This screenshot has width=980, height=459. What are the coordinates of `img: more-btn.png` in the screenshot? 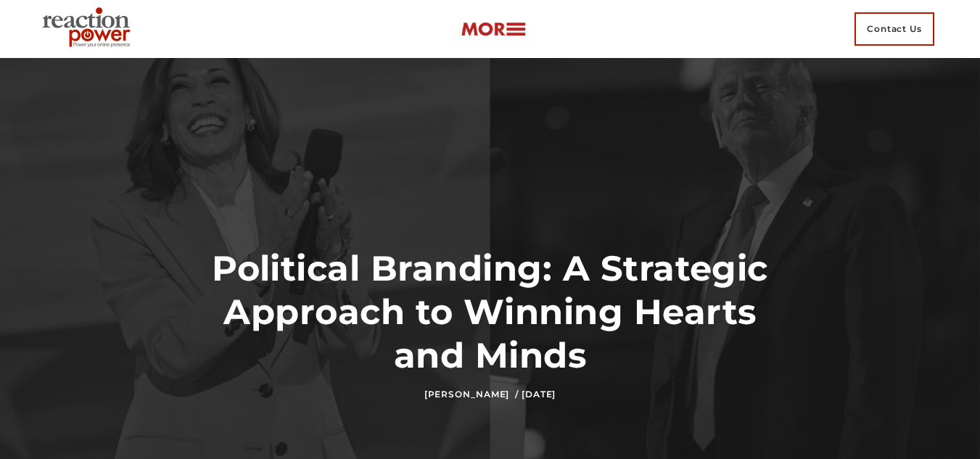 It's located at (493, 29).